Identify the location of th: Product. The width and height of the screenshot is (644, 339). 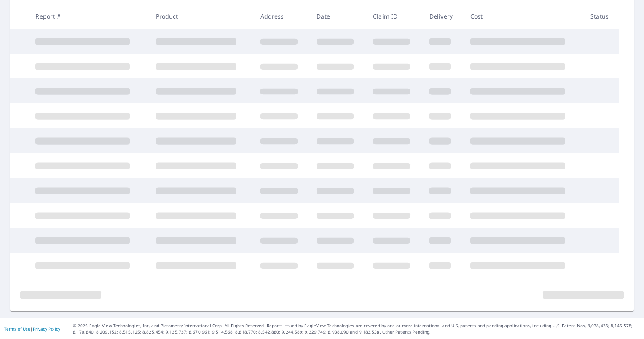
(202, 16).